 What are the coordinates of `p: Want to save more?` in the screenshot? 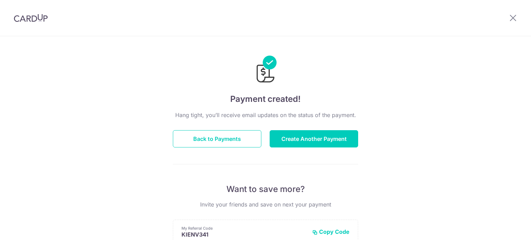 It's located at (265, 189).